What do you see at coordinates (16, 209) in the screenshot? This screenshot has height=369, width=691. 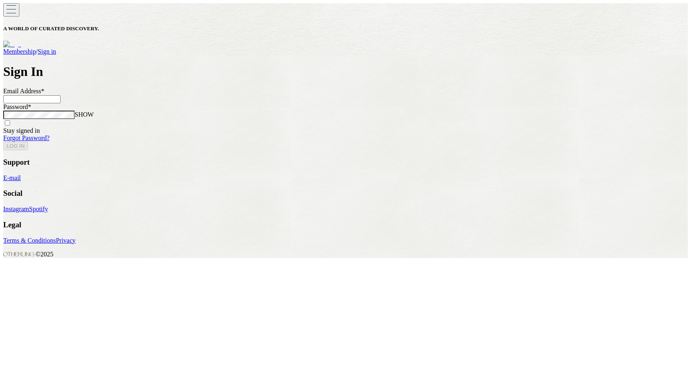 I see `a: Instagram` at bounding box center [16, 209].